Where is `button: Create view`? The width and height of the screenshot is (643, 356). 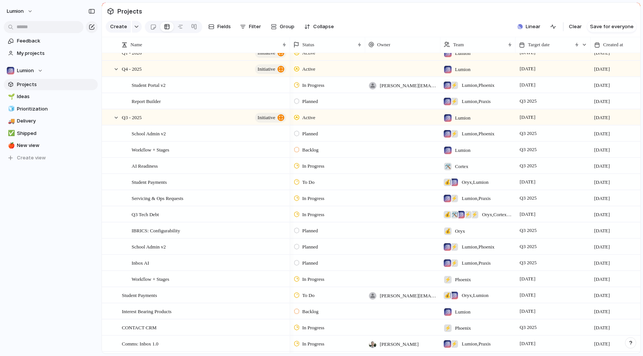 button: Create view is located at coordinates (51, 158).